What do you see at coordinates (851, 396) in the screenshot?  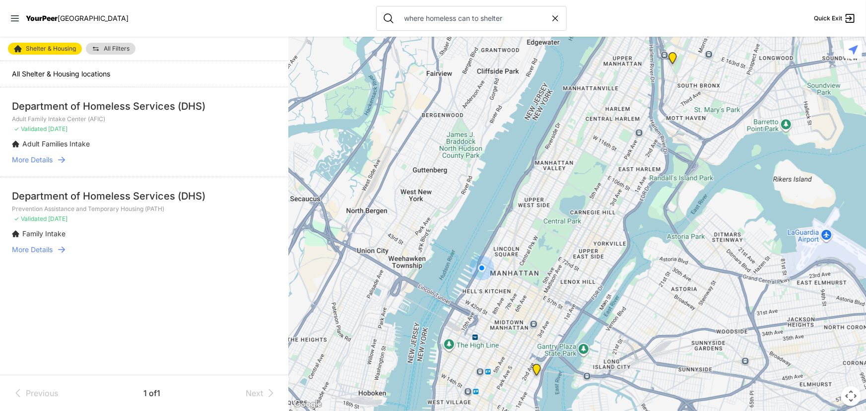 I see `button: Map camera controls` at bounding box center [851, 396].